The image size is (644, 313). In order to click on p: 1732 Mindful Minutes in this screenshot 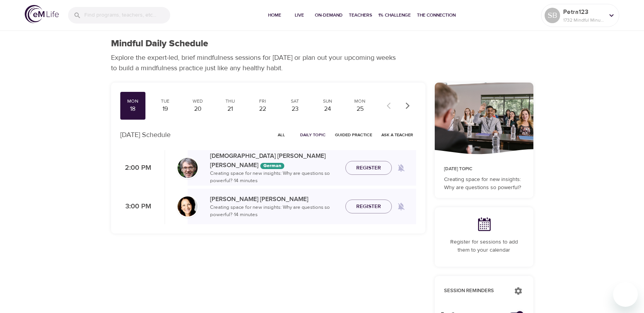, I will do `click(583, 20)`.